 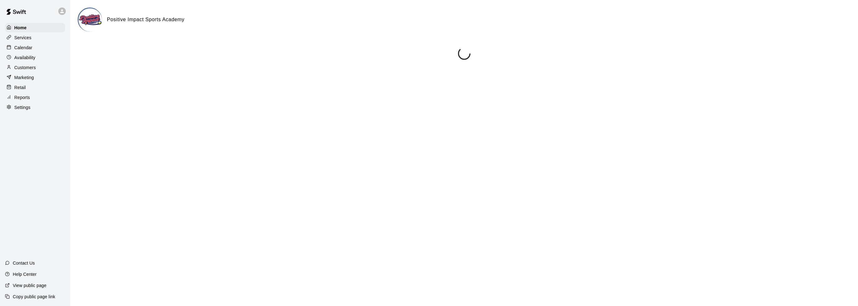 I want to click on a: Marketing, so click(x=35, y=78).